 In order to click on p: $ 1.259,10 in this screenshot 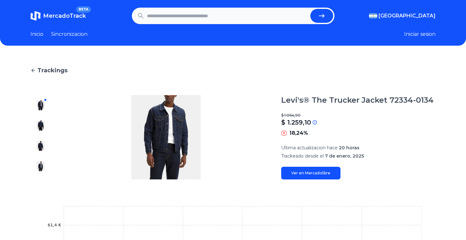, I will do `click(296, 122)`.